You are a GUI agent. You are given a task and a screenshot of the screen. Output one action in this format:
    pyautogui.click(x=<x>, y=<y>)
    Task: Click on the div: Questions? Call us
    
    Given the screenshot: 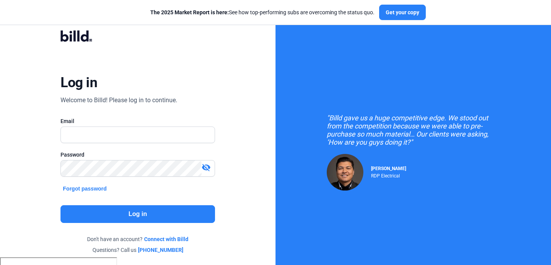 What is the action you would take?
    pyautogui.click(x=138, y=250)
    